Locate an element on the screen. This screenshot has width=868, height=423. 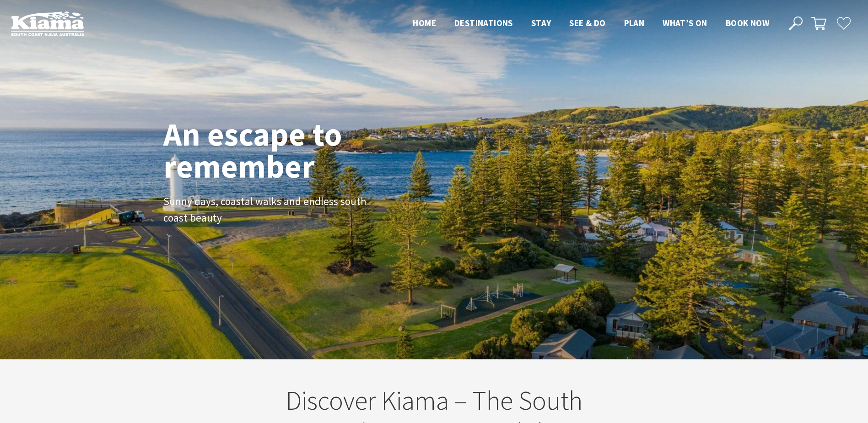
span: Book now is located at coordinates (747, 23).